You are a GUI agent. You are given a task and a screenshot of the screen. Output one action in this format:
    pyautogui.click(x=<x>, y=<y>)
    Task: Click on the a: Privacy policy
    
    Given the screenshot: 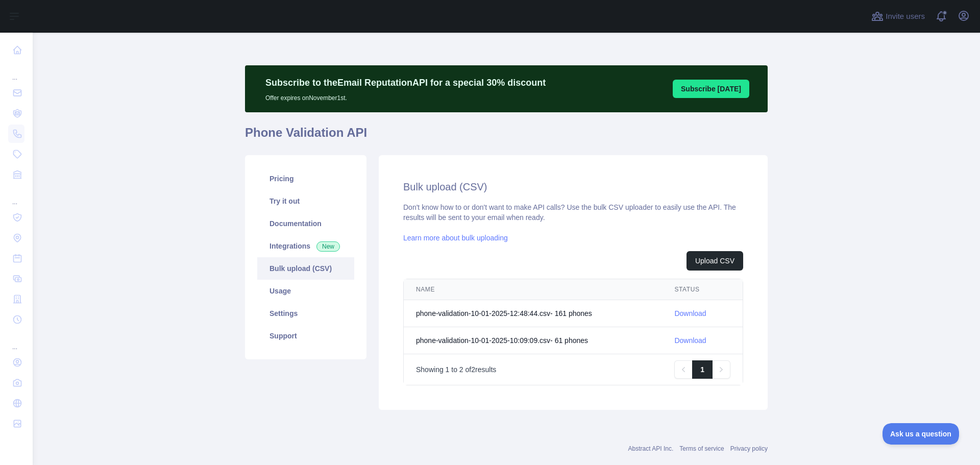 What is the action you would take?
    pyautogui.click(x=748, y=449)
    